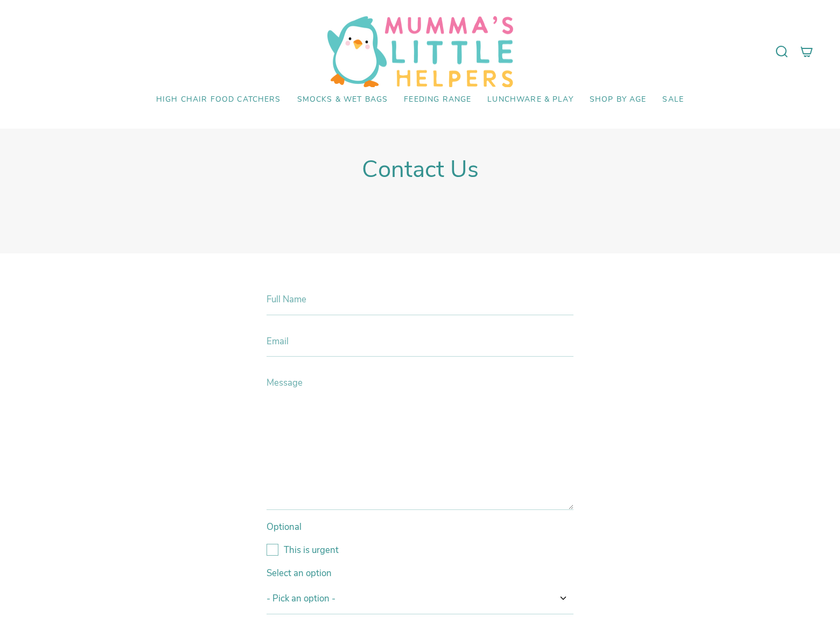  I want to click on div: Shop by Age, so click(618, 100).